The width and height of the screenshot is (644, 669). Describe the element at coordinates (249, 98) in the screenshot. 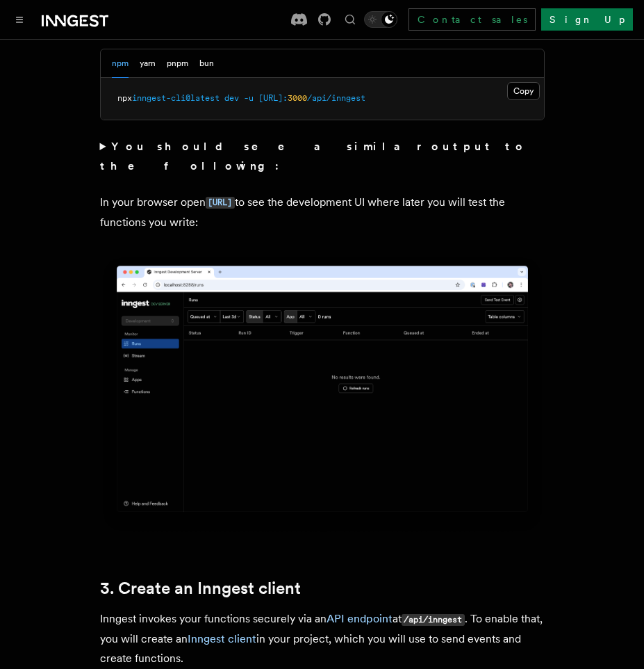

I see `span: -u` at that location.